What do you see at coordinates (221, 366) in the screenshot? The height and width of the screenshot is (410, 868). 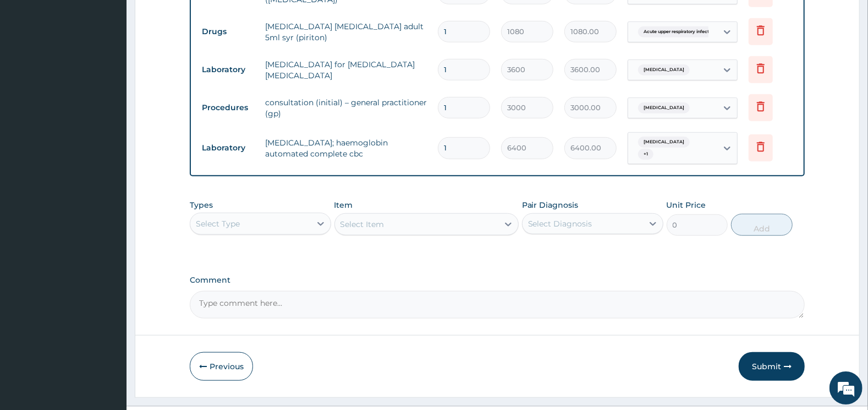 I see `button: Previous` at bounding box center [221, 366].